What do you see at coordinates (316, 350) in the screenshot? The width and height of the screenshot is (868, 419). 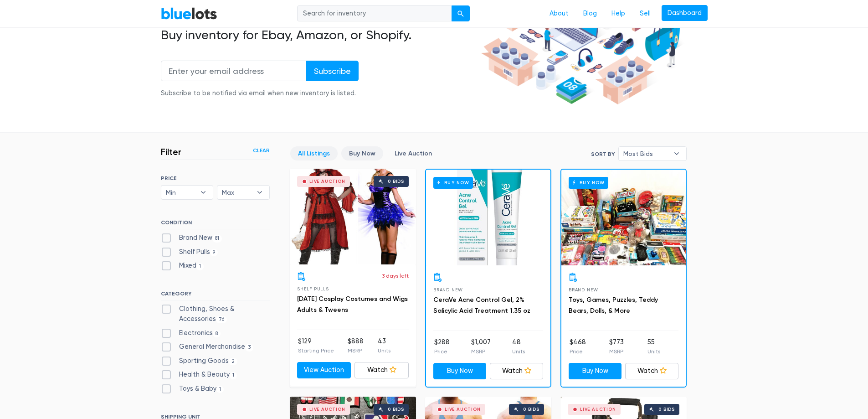 I see `p: Starting Price` at bounding box center [316, 350].